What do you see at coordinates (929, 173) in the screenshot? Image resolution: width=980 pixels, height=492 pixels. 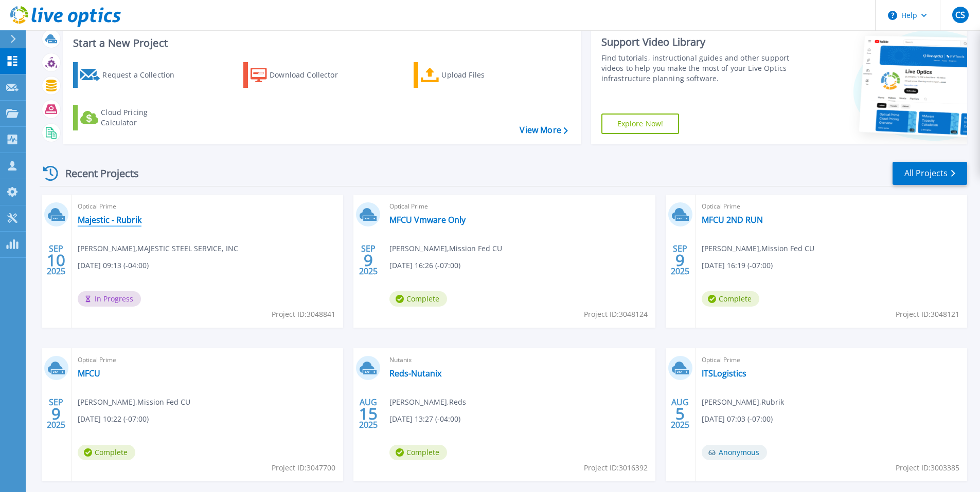 I see `a: All Projects` at bounding box center [929, 173].